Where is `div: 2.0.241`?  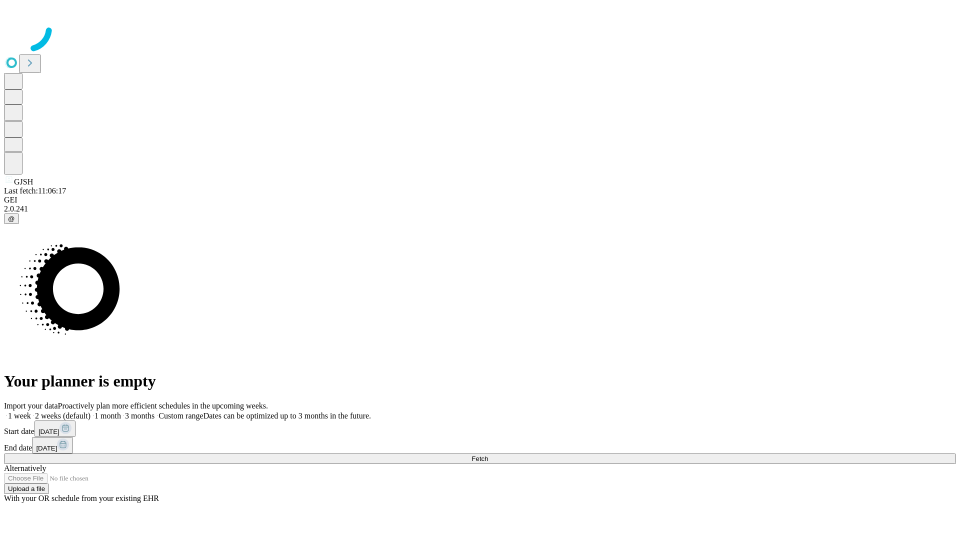 div: 2.0.241 is located at coordinates (480, 209).